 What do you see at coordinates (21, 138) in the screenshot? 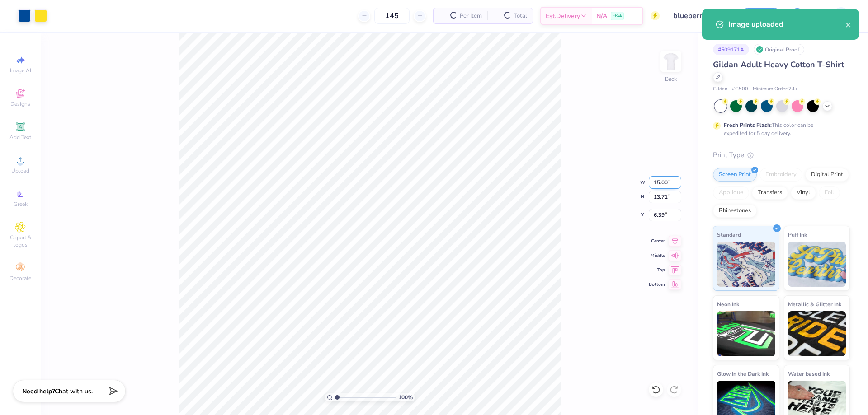
I see `span: Add Text` at bounding box center [21, 138].